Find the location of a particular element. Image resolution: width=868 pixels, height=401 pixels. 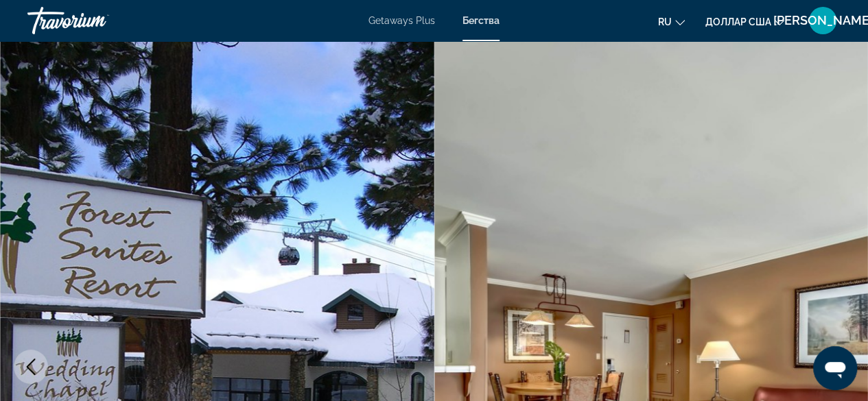

button: Меню пользователя is located at coordinates (823, 21).